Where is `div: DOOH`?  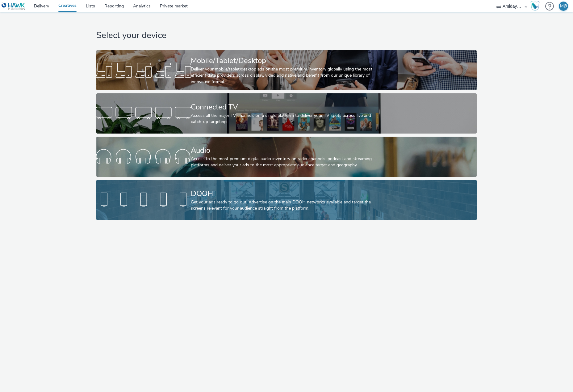 div: DOOH is located at coordinates (285, 193).